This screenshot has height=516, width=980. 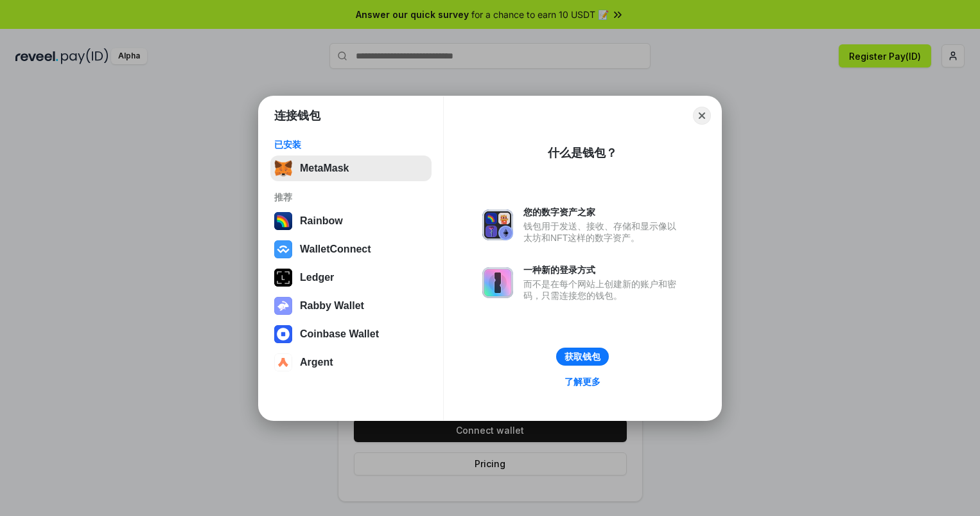 I want to click on button: Coinbase Wallet, so click(x=350, y=334).